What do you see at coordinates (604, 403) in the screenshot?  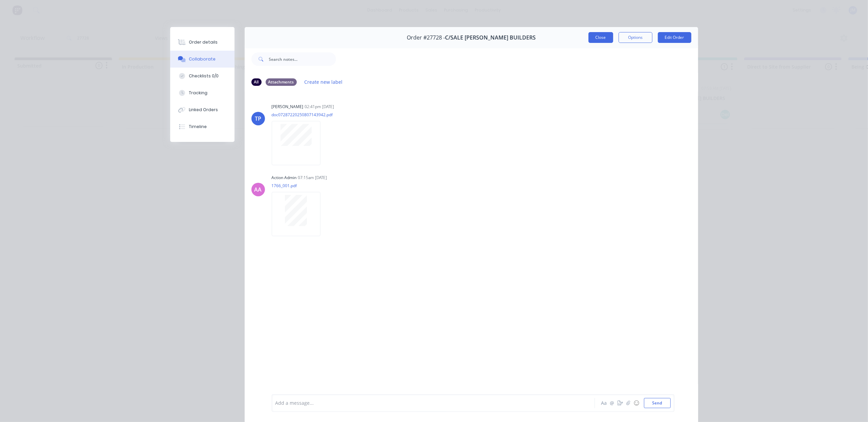 I see `button: Aa` at bounding box center [604, 403].